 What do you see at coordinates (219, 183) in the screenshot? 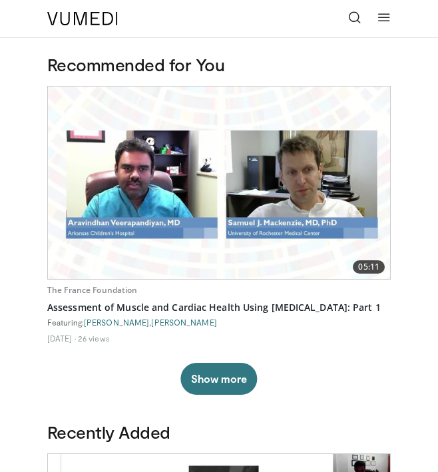
I see `a: 05:11` at bounding box center [219, 183].